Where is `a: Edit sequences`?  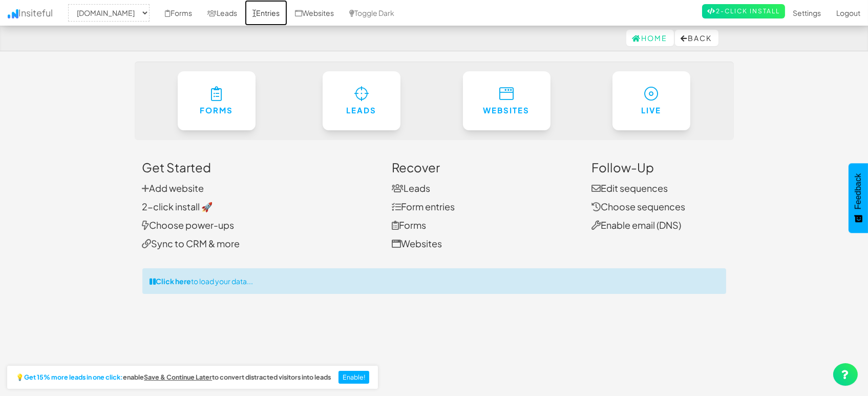 a: Edit sequences is located at coordinates (629, 188).